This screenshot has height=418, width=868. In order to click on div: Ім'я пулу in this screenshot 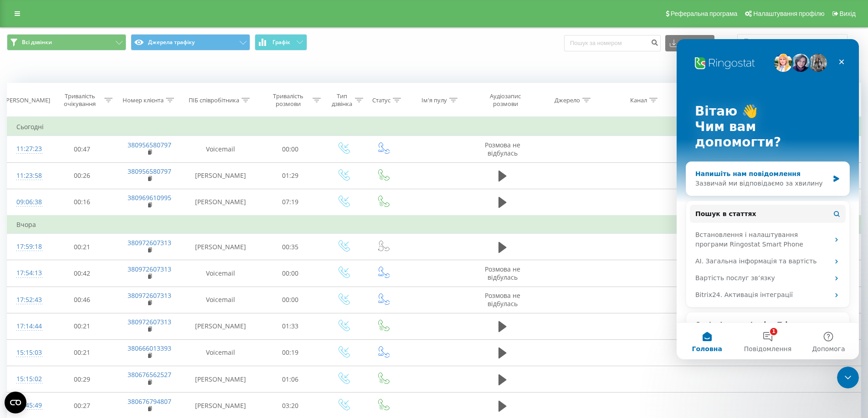, I will do `click(434, 100)`.